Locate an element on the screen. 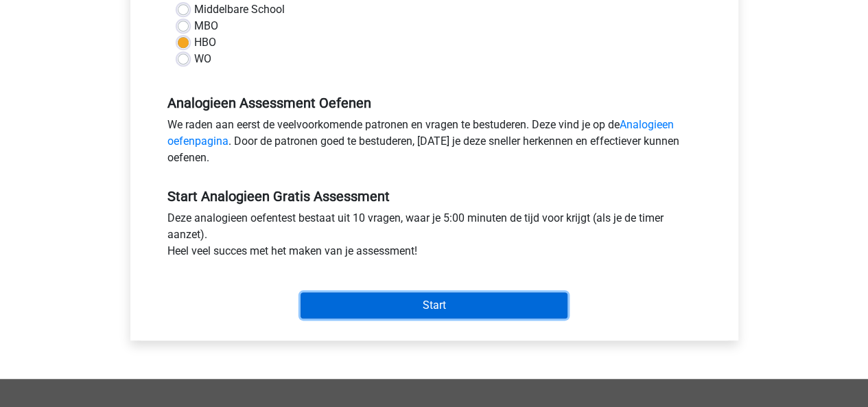  div: Deze analogieen oefentest bestaat uit 10 vragen, waar je 5:00 minuten de tijd voor krijgt (als je... is located at coordinates (434, 237).